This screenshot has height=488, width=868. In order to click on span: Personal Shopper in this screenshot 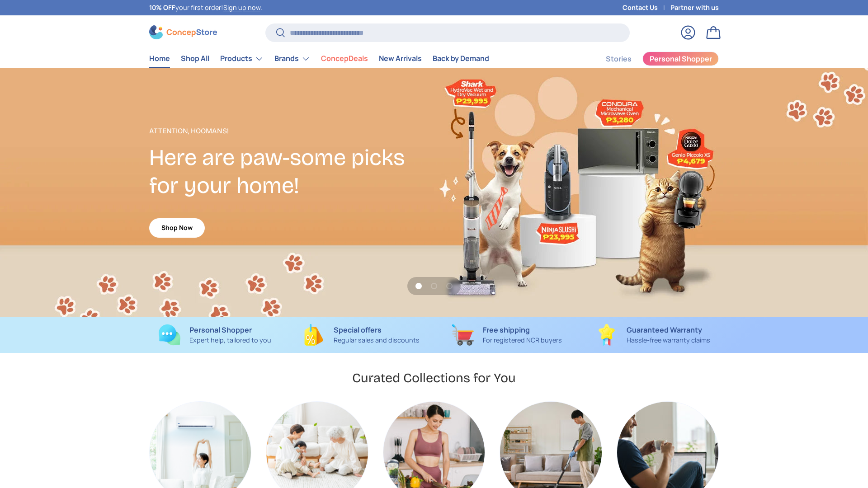, I will do `click(680, 58)`.